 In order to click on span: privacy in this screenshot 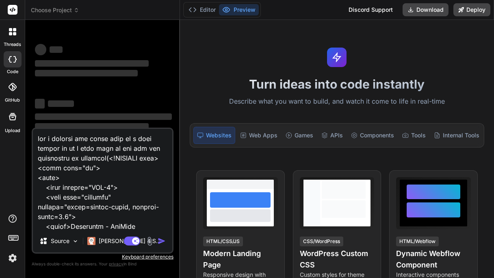, I will do `click(116, 264)`.